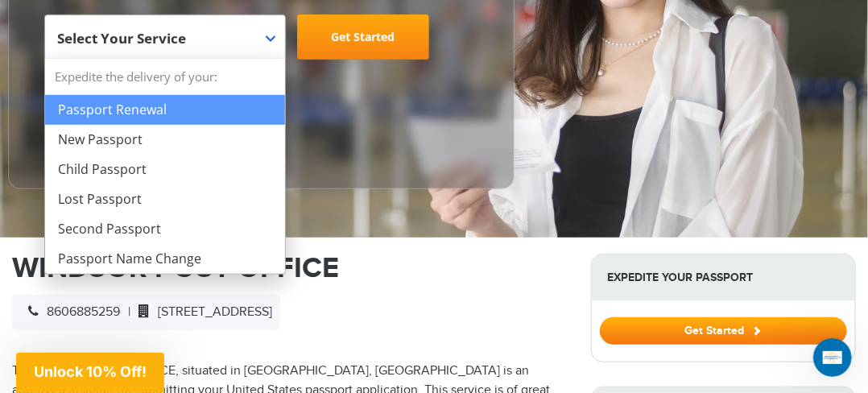  What do you see at coordinates (723, 277) in the screenshot?
I see `strong: Expedite Your Passport` at bounding box center [723, 277].